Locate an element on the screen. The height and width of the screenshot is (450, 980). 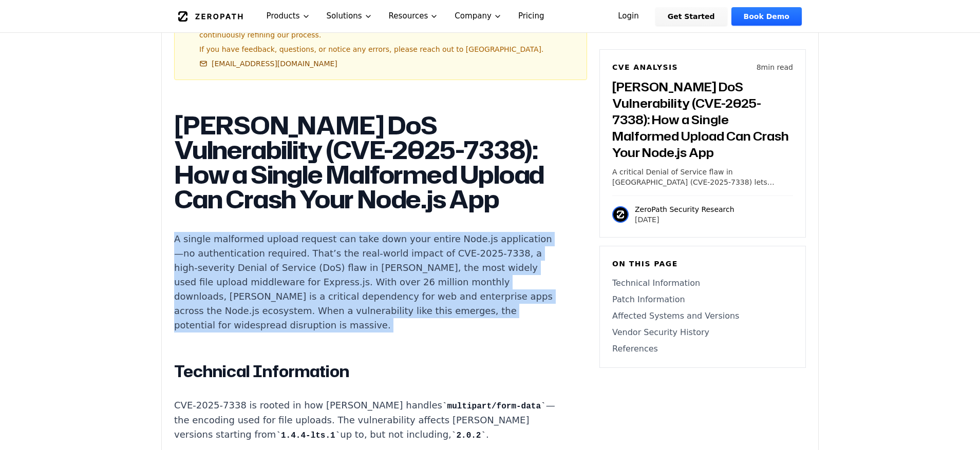
a: Vendor Security History is located at coordinates (702, 333).